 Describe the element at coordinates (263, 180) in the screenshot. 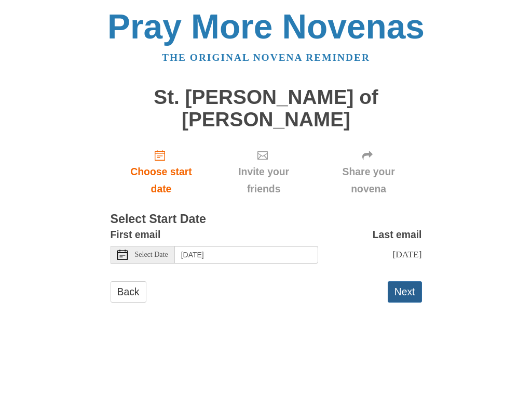

I see `span: Invite your friends` at that location.